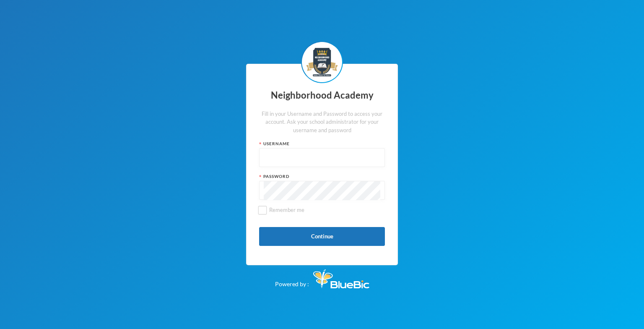  What do you see at coordinates (287, 210) in the screenshot?
I see `span: Remember me` at bounding box center [287, 210].